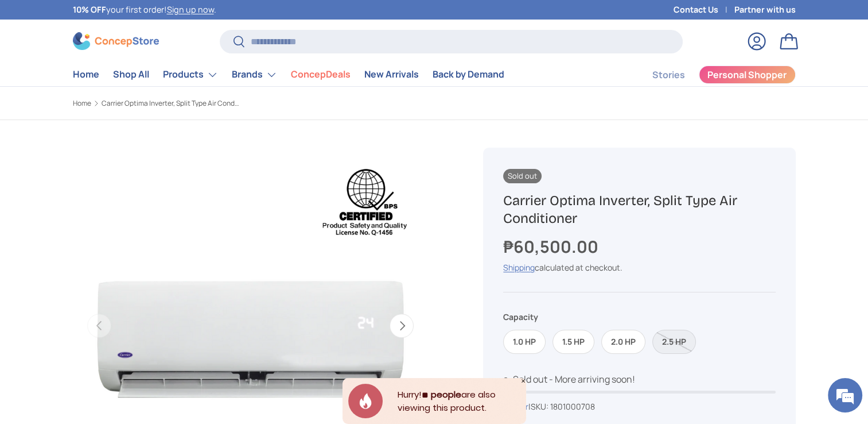 The image size is (868, 424). Describe the element at coordinates (288, 74) in the screenshot. I see `nav: Primary` at that location.